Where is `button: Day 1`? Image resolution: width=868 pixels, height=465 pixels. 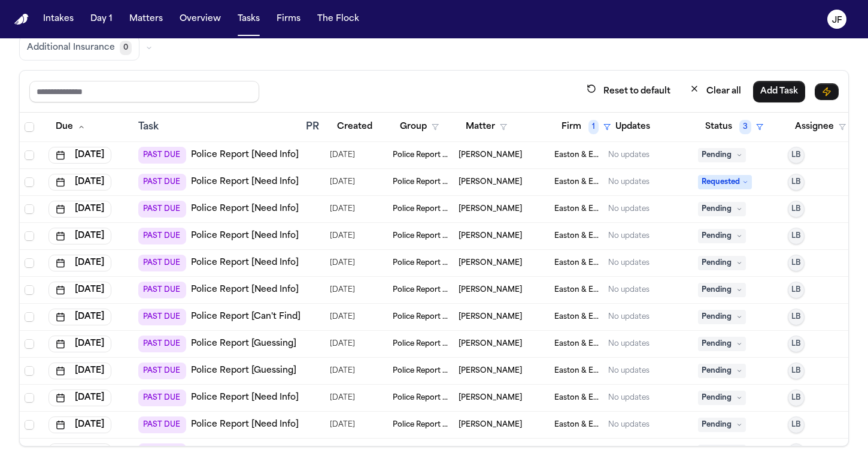 button: Day 1 is located at coordinates (101, 19).